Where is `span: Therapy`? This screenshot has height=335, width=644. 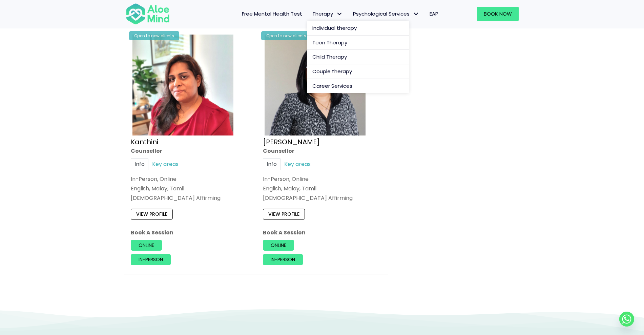
span: Therapy is located at coordinates (328, 14).